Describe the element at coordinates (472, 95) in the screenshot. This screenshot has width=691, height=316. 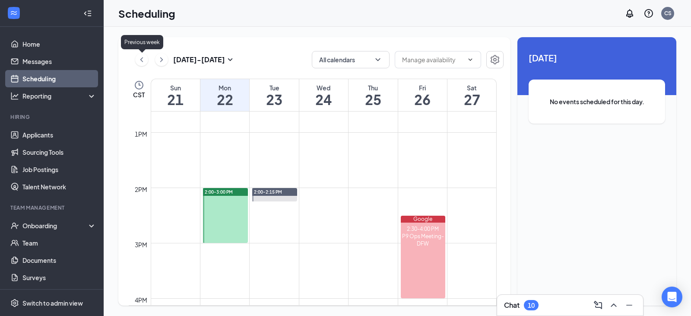
I see `a: September 27, 2025` at that location.